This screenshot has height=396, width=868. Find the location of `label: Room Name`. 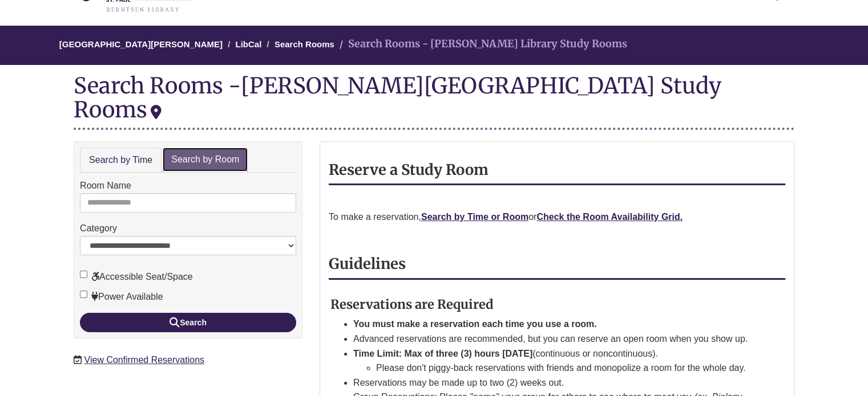

label: Room Name is located at coordinates (106, 186).